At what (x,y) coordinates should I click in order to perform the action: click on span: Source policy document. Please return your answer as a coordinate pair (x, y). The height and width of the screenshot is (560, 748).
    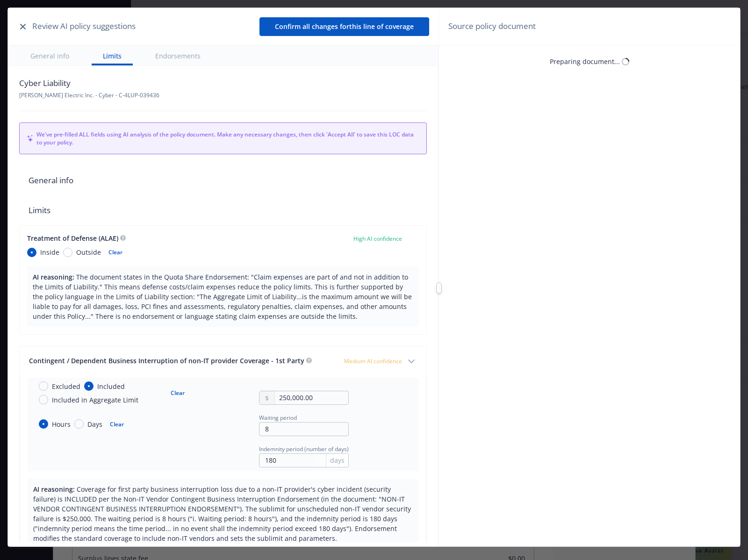
    Looking at the image, I should click on (491, 26).